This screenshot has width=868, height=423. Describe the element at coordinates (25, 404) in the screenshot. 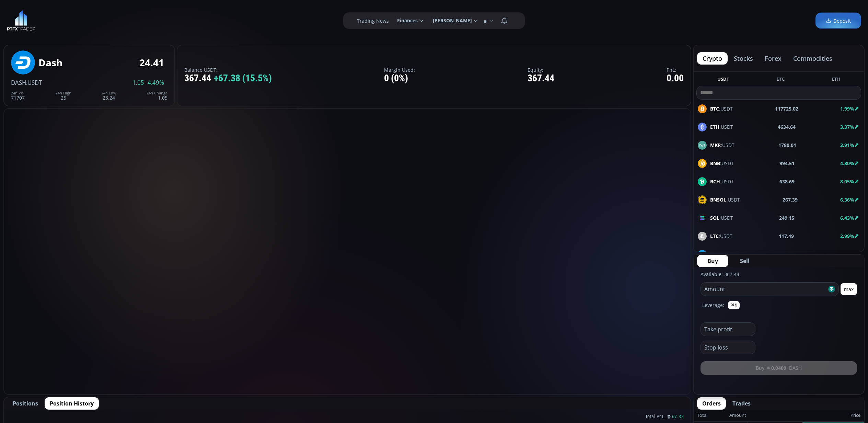

I see `button: Positions` at that location.